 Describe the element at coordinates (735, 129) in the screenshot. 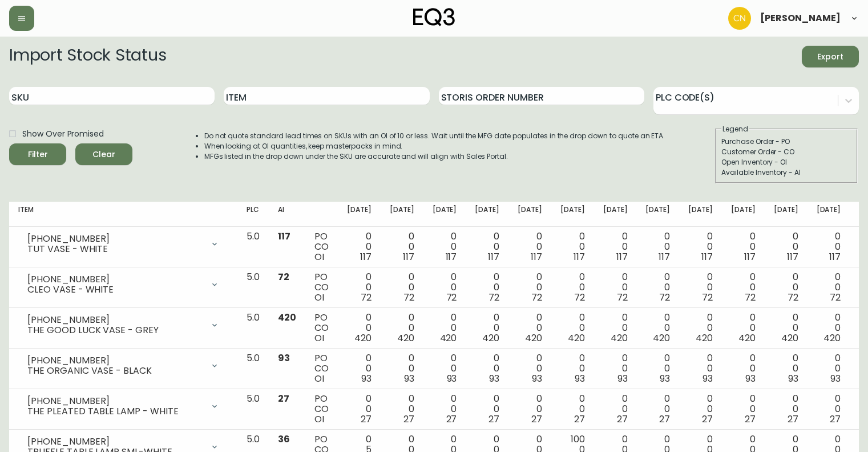

I see `legend: Legend` at that location.